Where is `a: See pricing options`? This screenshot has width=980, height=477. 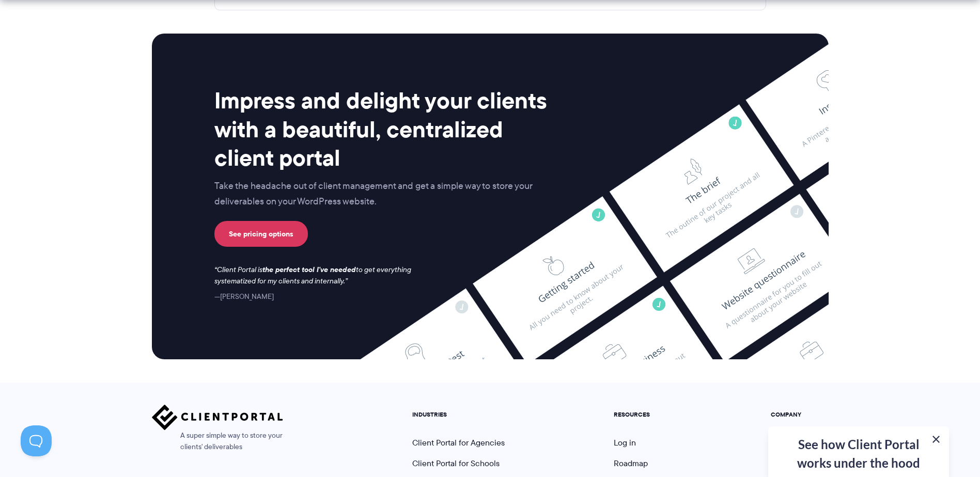
a: See pricing options is located at coordinates (261, 234).